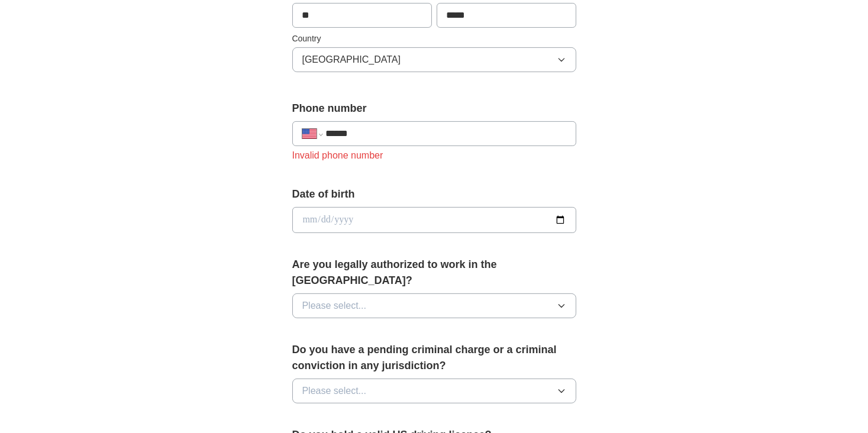 This screenshot has width=868, height=433. What do you see at coordinates (434, 39) in the screenshot?
I see `label: Country` at bounding box center [434, 39].